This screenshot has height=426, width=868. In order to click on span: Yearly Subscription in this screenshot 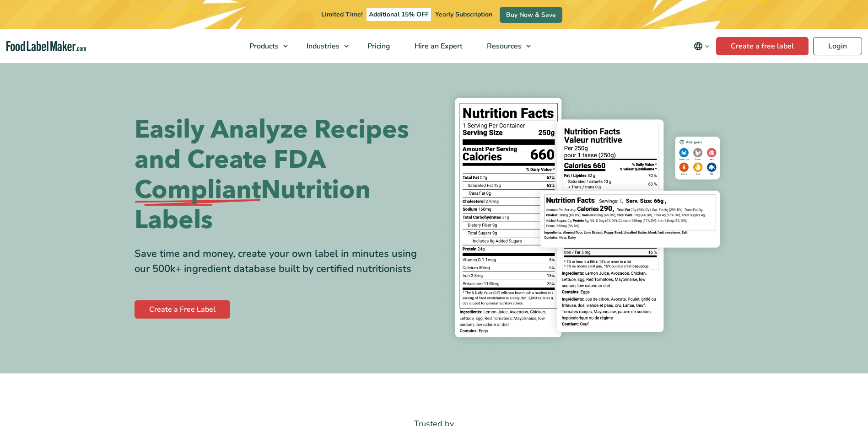, I will do `click(464, 14)`.